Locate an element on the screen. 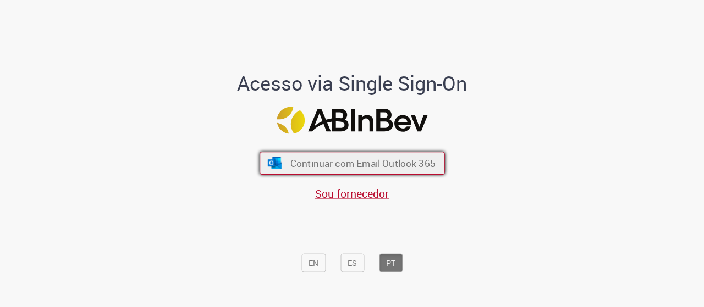 This screenshot has width=704, height=307. img: Logo ABInBev is located at coordinates (352, 120).